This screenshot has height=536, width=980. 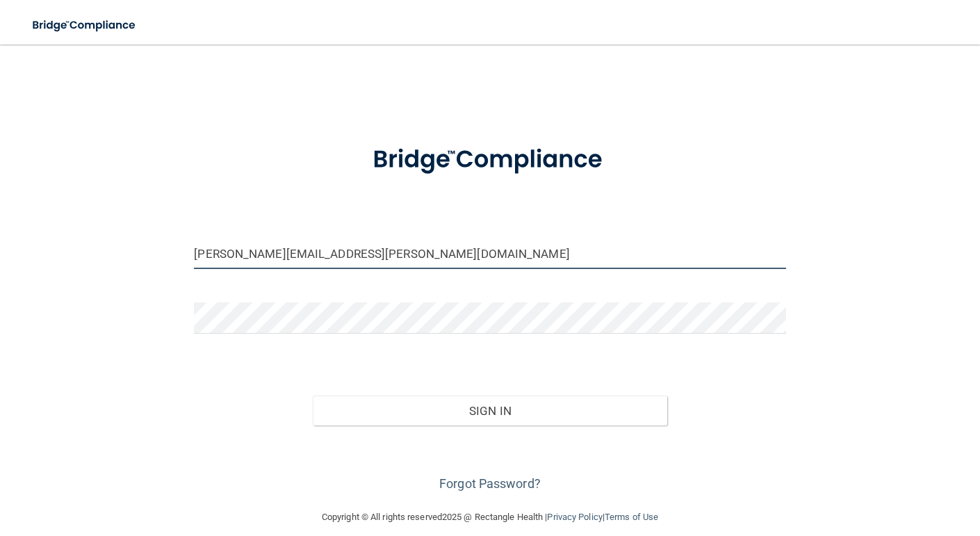 What do you see at coordinates (489, 253) in the screenshot?
I see `input: Email` at bounding box center [489, 253].